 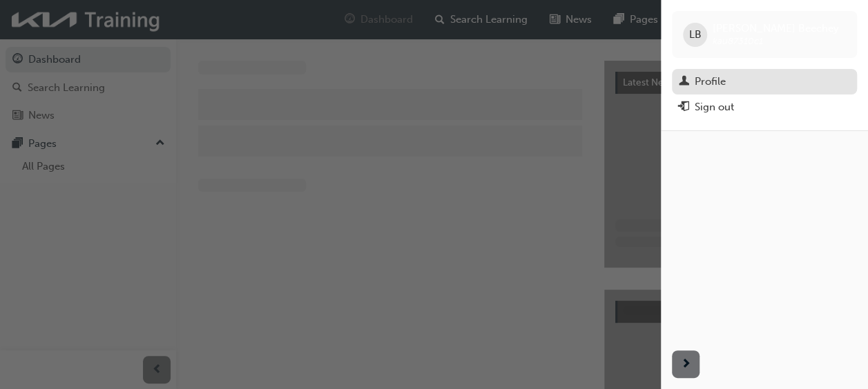 I want to click on span: LB, so click(x=695, y=34).